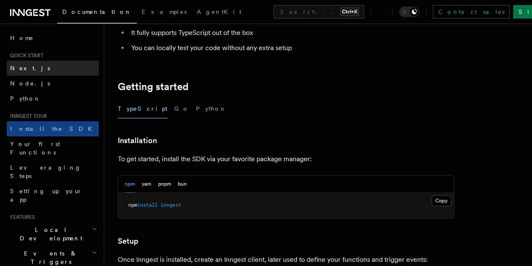 The width and height of the screenshot is (532, 266). What do you see at coordinates (53, 195) in the screenshot?
I see `a: Setting up your app` at bounding box center [53, 195].